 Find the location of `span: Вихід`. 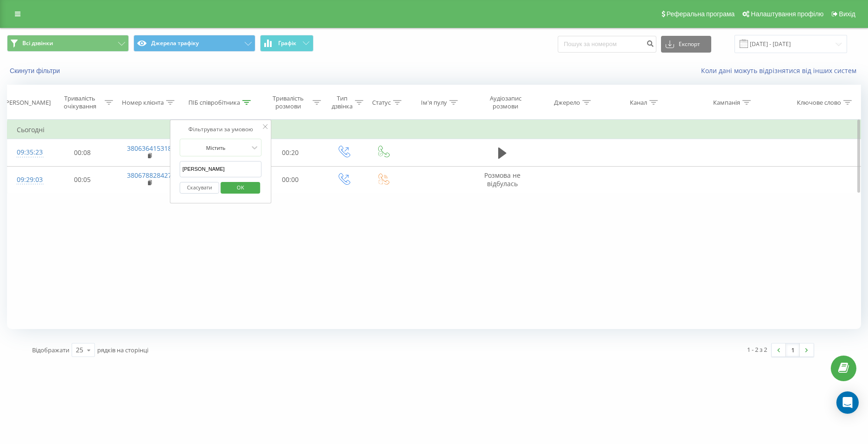

span: Вихід is located at coordinates (847, 14).